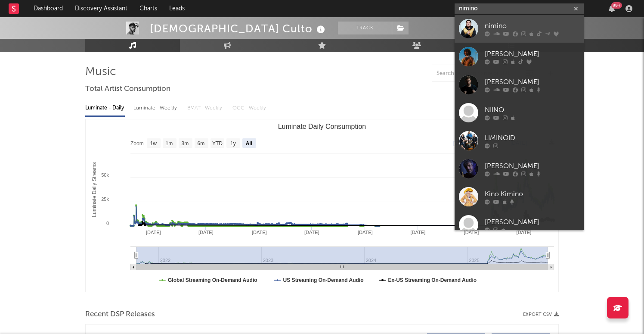 This screenshot has height=334, width=644. Describe the element at coordinates (532, 138) in the screenshot. I see `div: LIMINOID` at that location.